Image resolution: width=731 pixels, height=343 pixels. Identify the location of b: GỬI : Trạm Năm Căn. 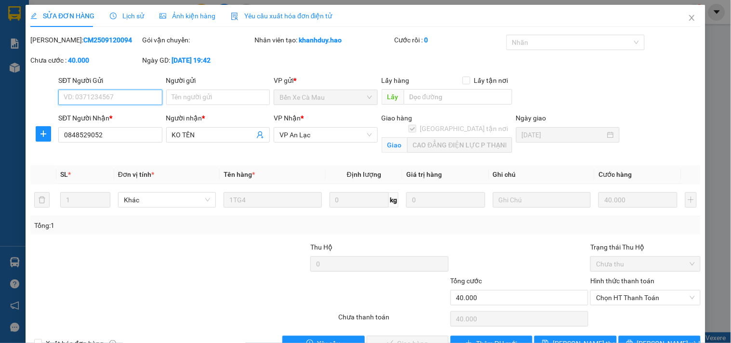
(73, 78).